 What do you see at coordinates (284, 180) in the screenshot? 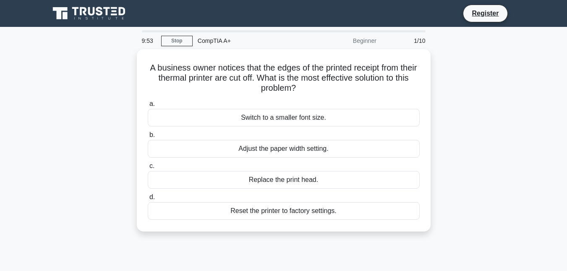
I see `div: Replace the print head.` at bounding box center [284, 180].